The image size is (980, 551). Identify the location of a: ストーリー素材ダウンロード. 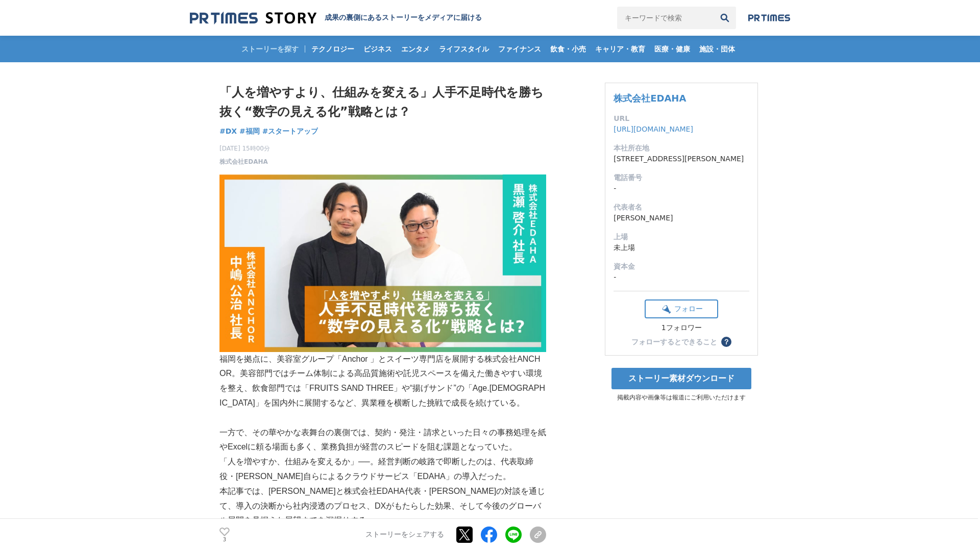
(681, 379).